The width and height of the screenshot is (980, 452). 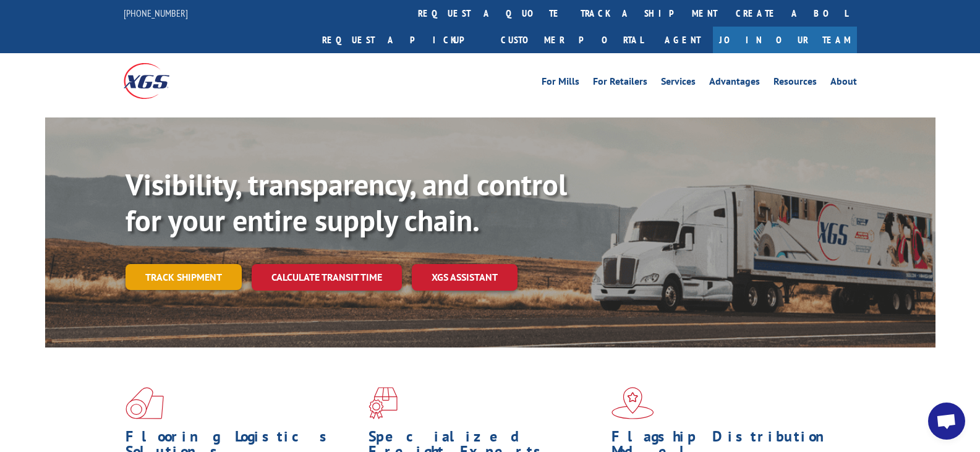 I want to click on a: XGS ASSISTANT, so click(x=465, y=277).